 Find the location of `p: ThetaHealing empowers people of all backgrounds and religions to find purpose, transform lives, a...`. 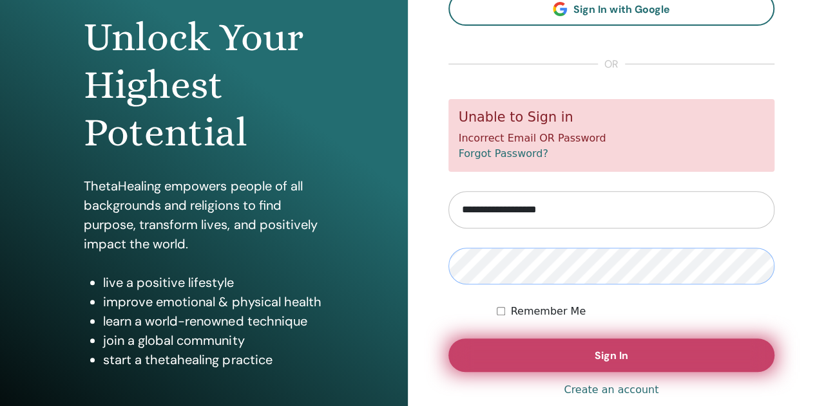

p: ThetaHealing empowers people of all backgrounds and religions to find purpose, transform lives, a... is located at coordinates (204, 215).